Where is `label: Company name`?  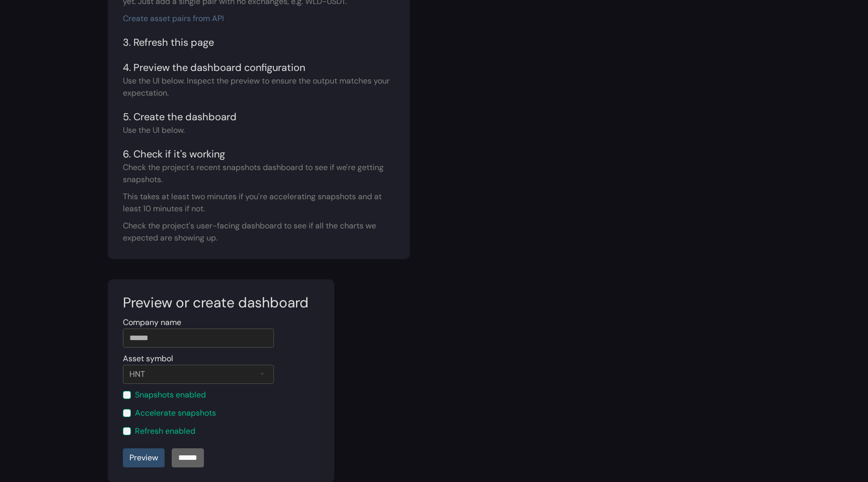
label: Company name is located at coordinates (152, 322).